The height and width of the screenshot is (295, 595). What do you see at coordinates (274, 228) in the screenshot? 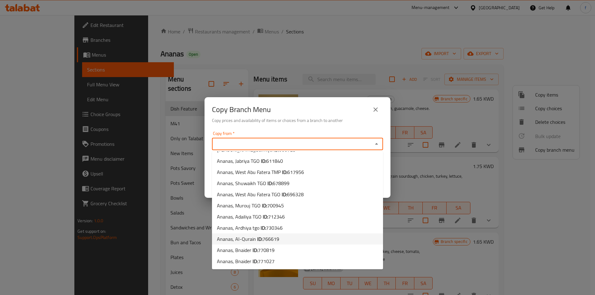
I see `span: 730346` at bounding box center [274, 228].